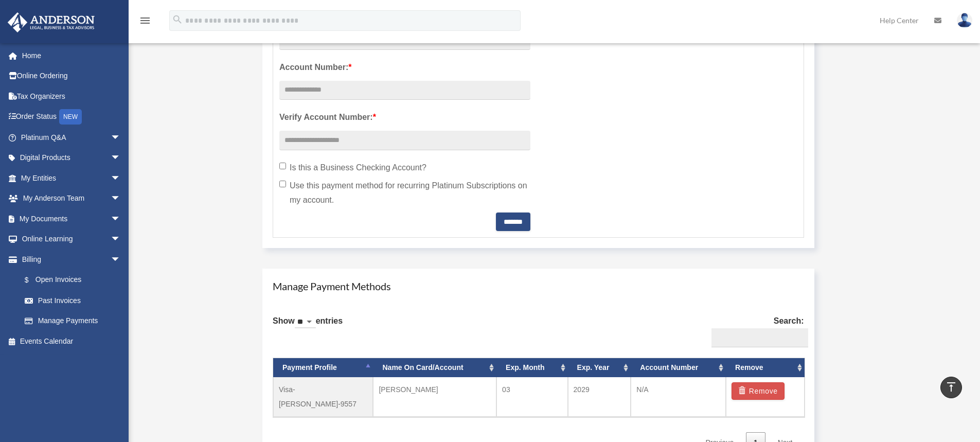 The height and width of the screenshot is (442, 980). Describe the element at coordinates (75, 280) in the screenshot. I see `a: $Open Invoices` at that location.